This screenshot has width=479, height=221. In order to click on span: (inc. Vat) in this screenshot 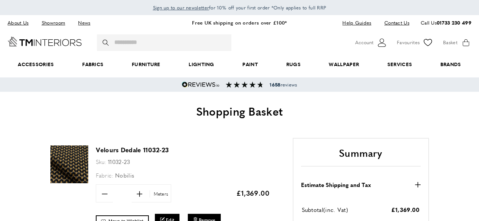, I will do `click(335, 210)`.